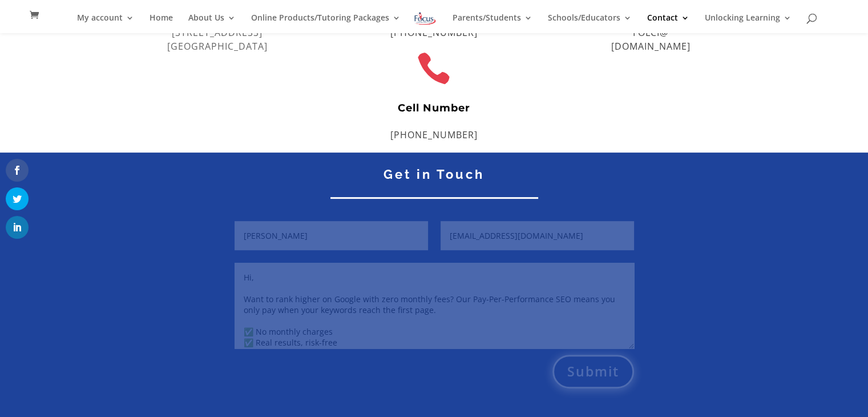 The width and height of the screenshot is (868, 417). What do you see at coordinates (433, 108) in the screenshot?
I see `span: Cell Number` at bounding box center [433, 108].